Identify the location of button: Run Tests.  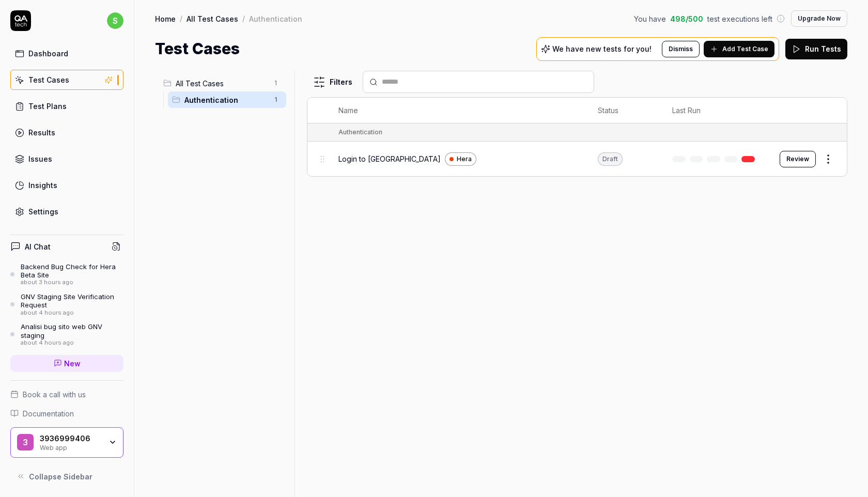
(816, 49).